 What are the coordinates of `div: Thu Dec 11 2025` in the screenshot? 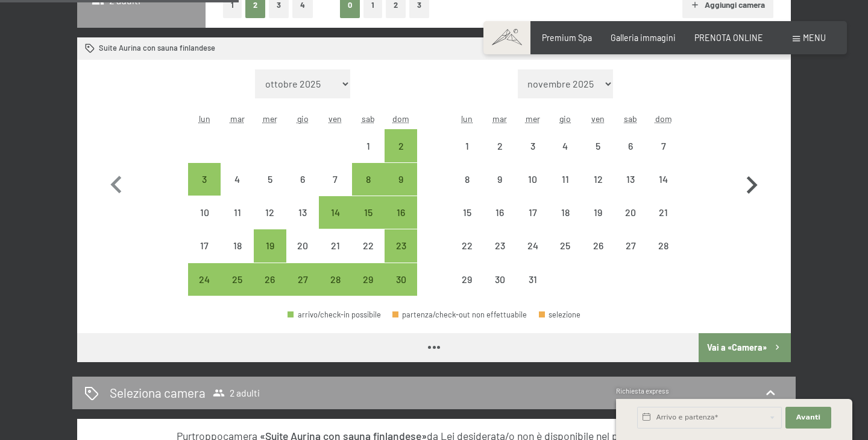 It's located at (565, 179).